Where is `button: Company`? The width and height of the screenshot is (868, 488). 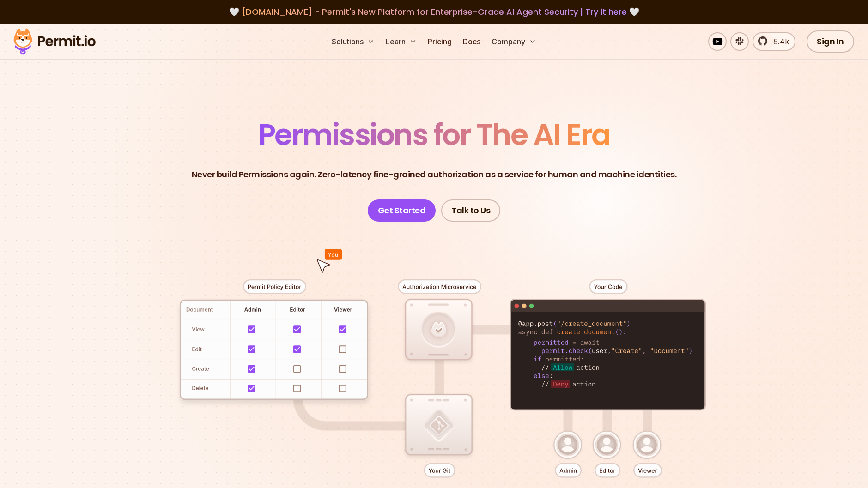 button: Company is located at coordinates (513, 42).